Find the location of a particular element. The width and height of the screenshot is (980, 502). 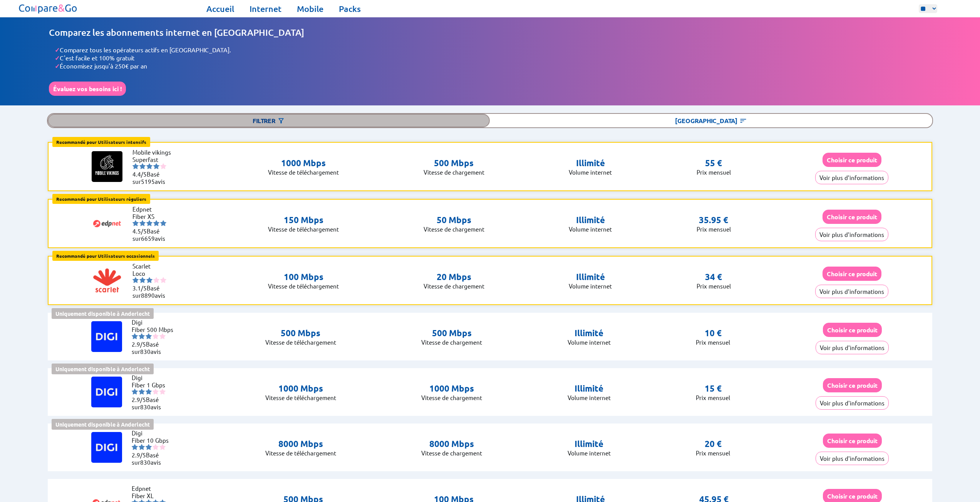

li: Loco is located at coordinates (155, 273).